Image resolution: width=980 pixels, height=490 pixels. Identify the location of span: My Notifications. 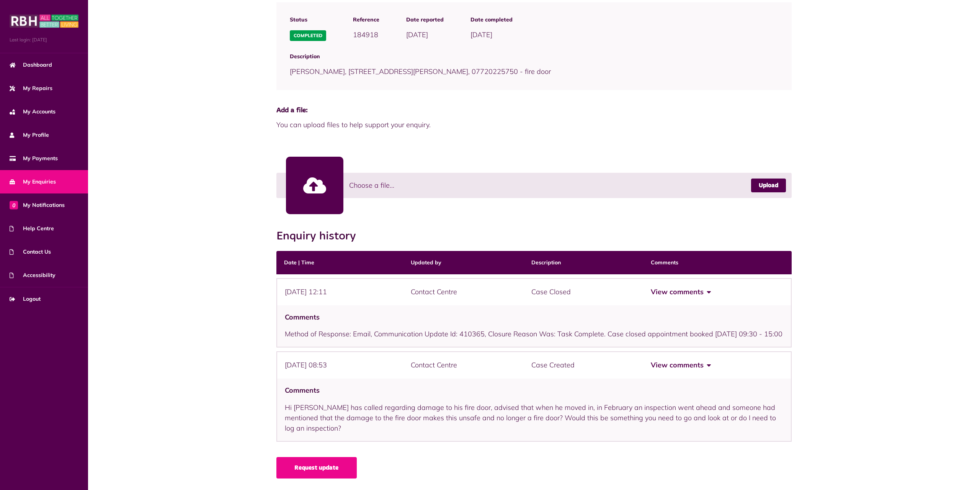
(38, 205).